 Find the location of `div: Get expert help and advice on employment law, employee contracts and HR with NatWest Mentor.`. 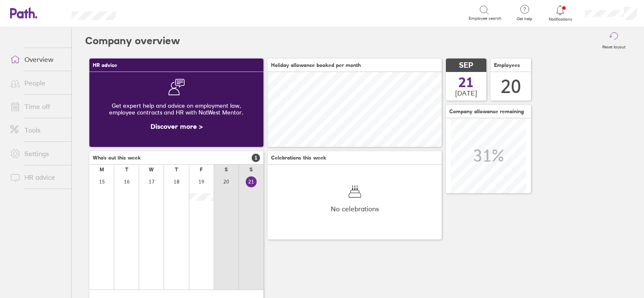

div: Get expert help and advice on employment law, employee contracts and HR with NatWest Mentor. is located at coordinates (176, 109).